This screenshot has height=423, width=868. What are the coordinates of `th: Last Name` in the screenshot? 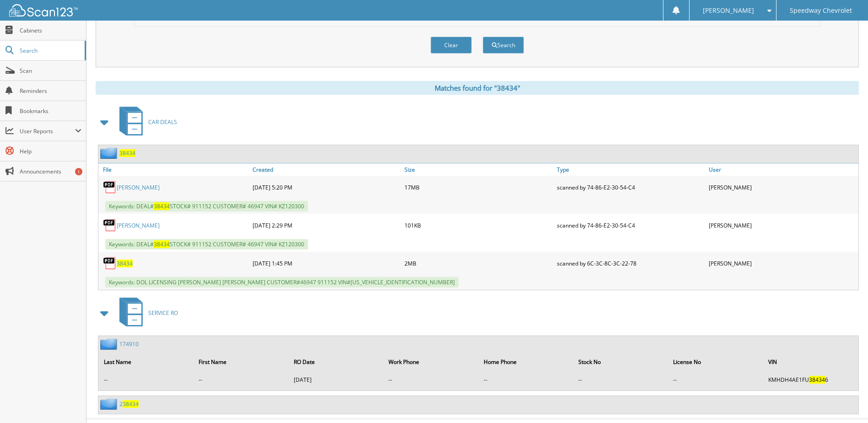 It's located at (146, 362).